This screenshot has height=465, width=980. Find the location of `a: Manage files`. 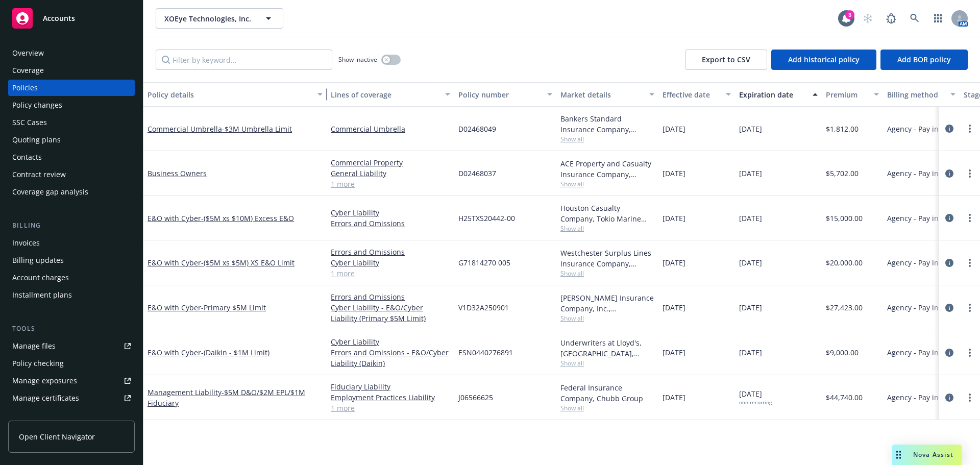

a: Manage files is located at coordinates (72, 346).